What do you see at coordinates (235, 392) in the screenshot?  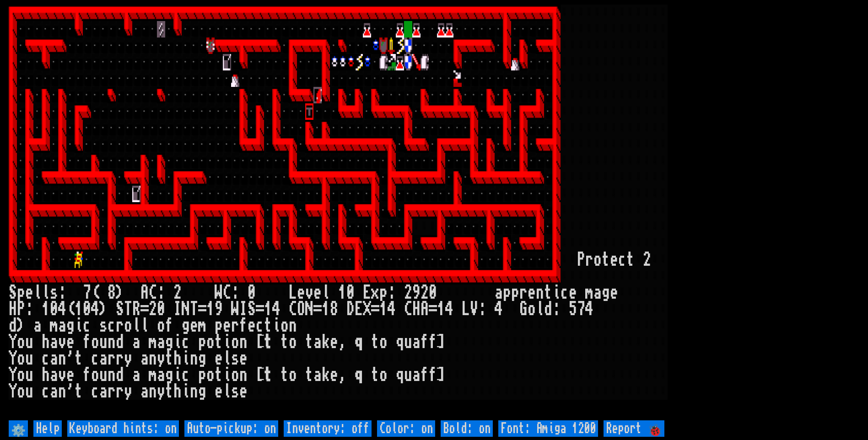 I see `div: s` at bounding box center [235, 392].